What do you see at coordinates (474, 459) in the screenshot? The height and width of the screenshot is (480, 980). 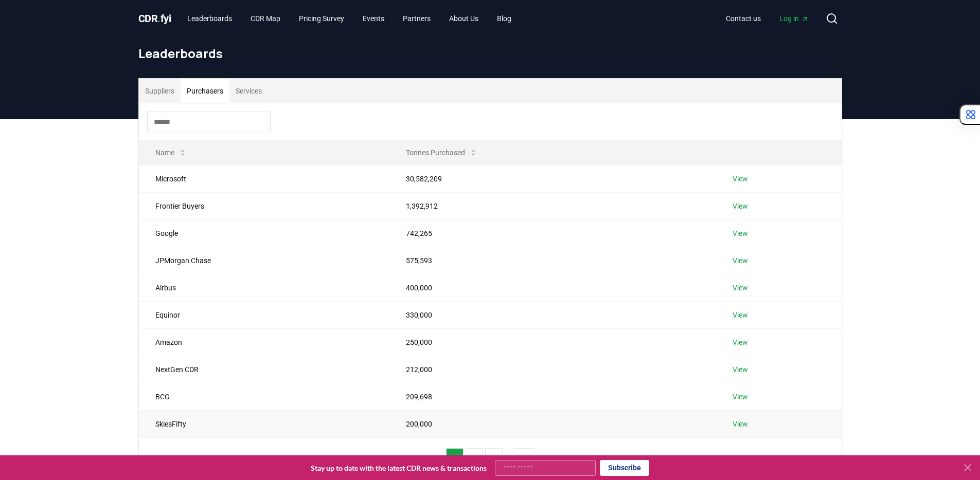 I see `button: 2` at bounding box center [474, 459].